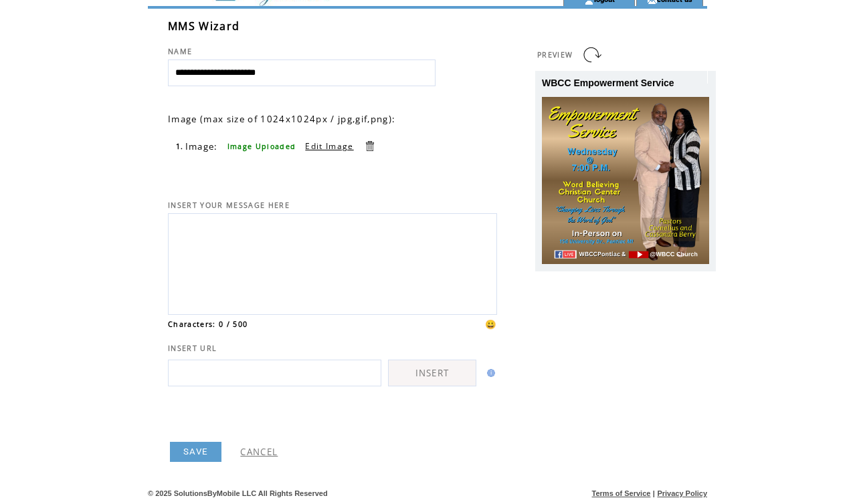 The width and height of the screenshot is (855, 504). What do you see at coordinates (621, 493) in the screenshot?
I see `a: Terms of Service` at bounding box center [621, 493].